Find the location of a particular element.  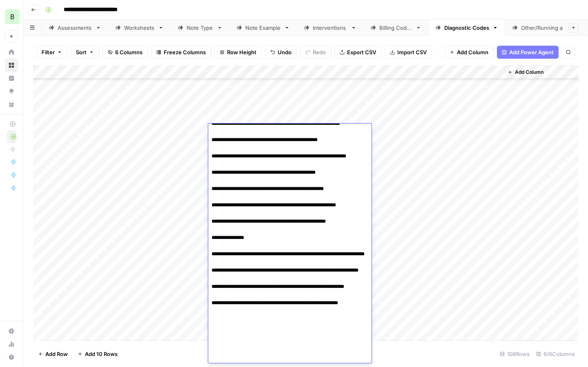

button: Export CSV is located at coordinates (358, 52).